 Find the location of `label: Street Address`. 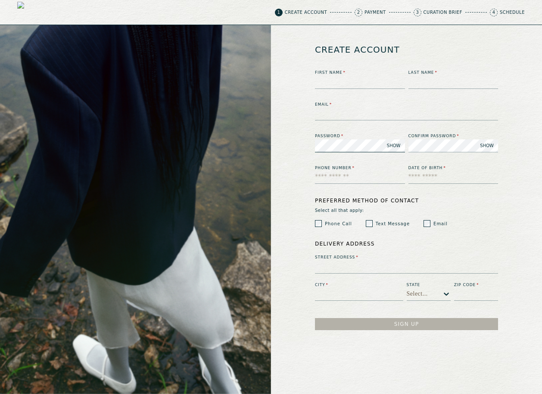

label: Street Address is located at coordinates (407, 257).